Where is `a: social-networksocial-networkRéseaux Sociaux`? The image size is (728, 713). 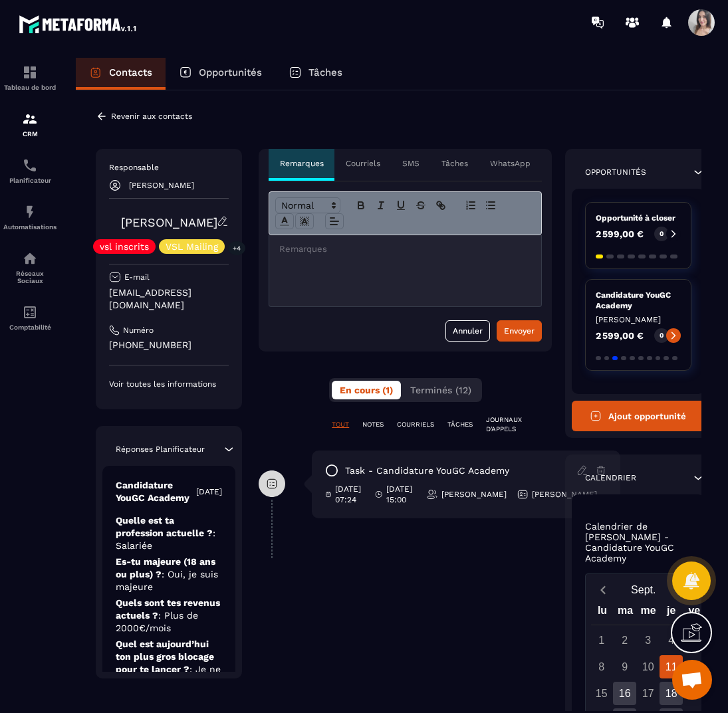 a: social-networksocial-networkRéseaux Sociaux is located at coordinates (30, 267).